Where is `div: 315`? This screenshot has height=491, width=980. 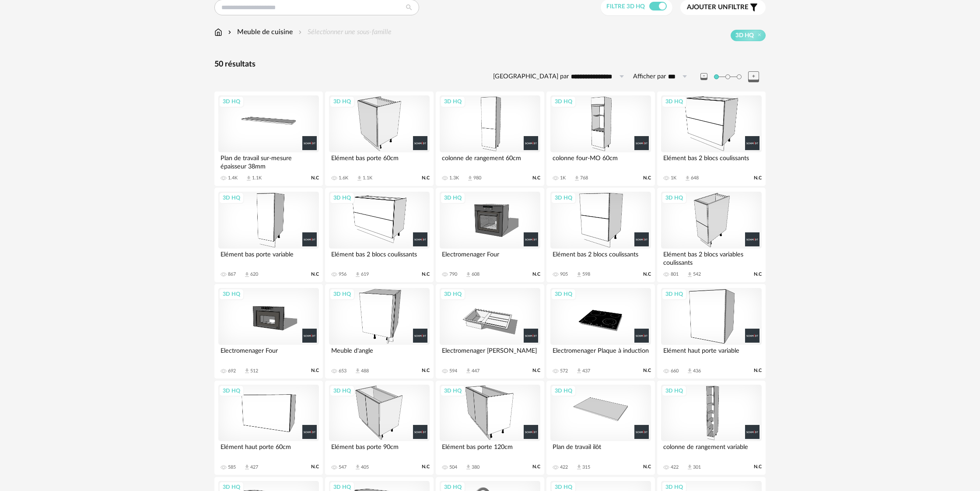
div: 315 is located at coordinates (586, 467).